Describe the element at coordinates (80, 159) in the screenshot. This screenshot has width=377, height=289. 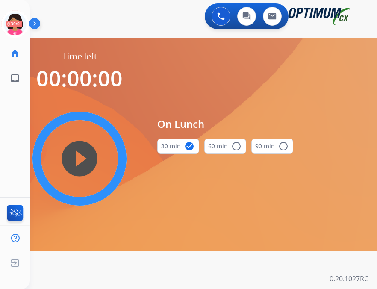
I see `mat-icon: play_circle_filled` at that location.